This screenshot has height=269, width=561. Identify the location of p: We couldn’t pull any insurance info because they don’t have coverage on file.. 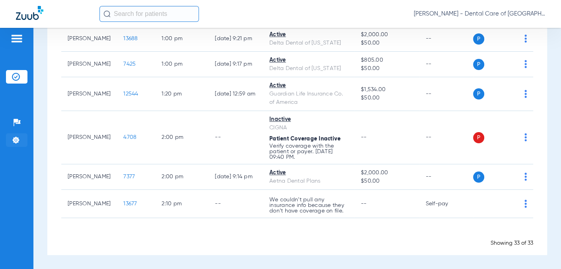
(309, 205).